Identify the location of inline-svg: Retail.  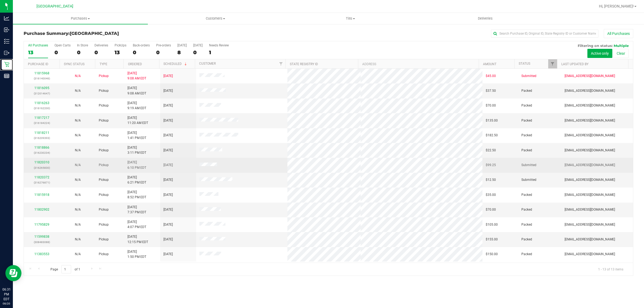
(7, 65).